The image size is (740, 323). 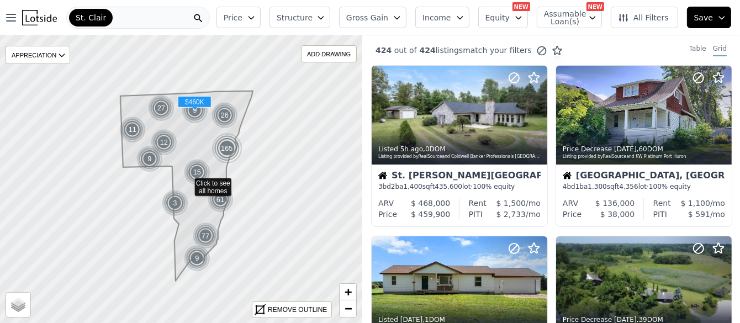 What do you see at coordinates (618, 214) in the screenshot?
I see `span: $ 38,000` at bounding box center [618, 214].